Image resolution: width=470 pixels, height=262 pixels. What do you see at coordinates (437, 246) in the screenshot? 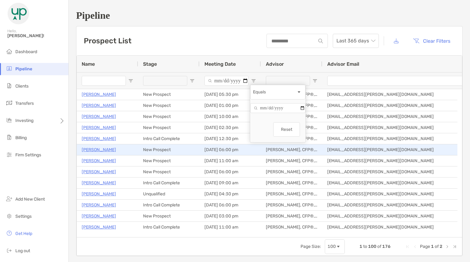
I see `span: of` at bounding box center [437, 246].